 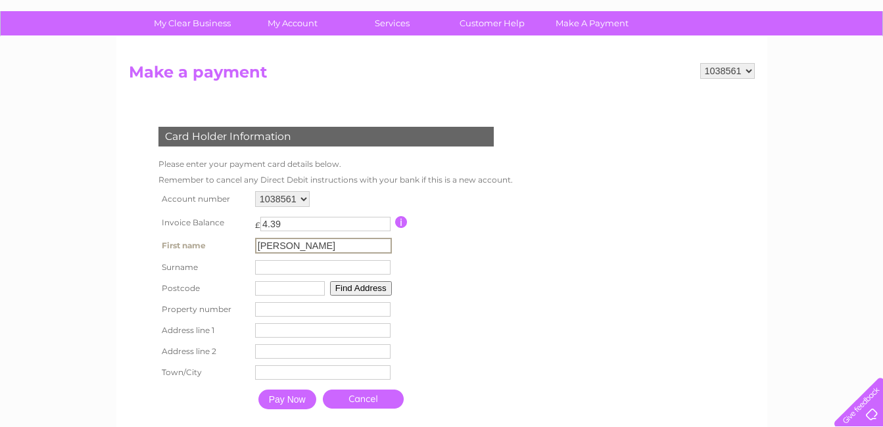 I want to click on th: First name, so click(x=203, y=246).